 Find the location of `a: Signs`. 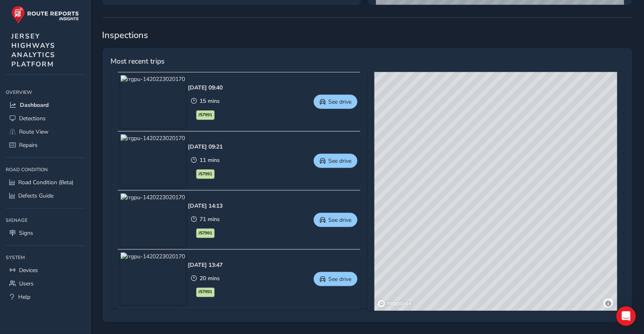

a: Signs is located at coordinates (45, 233).